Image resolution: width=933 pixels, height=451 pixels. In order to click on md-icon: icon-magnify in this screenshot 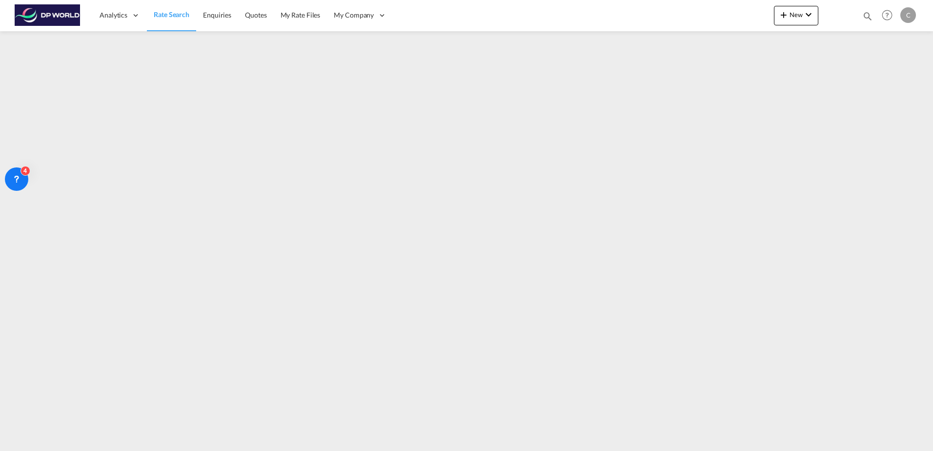, I will do `click(868, 16)`.